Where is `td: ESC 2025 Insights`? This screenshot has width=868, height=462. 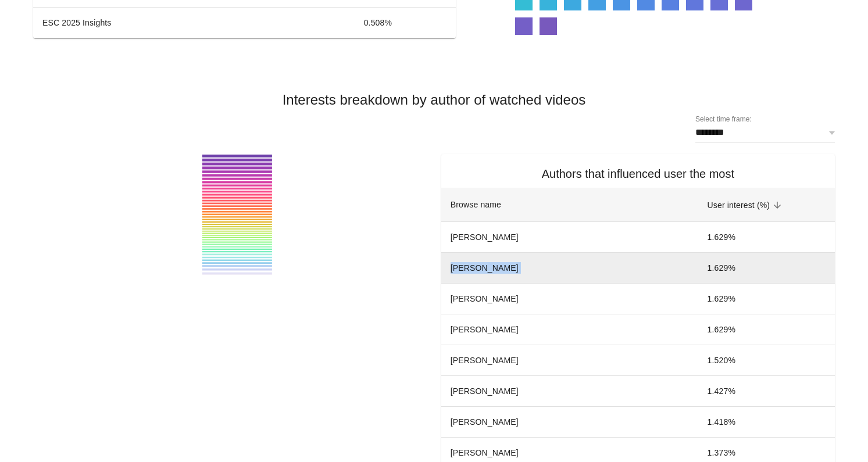
td: ESC 2025 Insights is located at coordinates (194, 23).